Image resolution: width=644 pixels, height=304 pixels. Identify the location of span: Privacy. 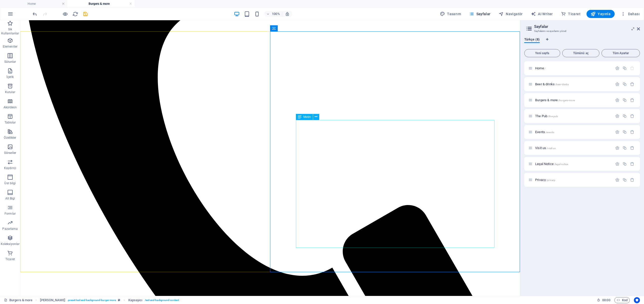
(546, 180).